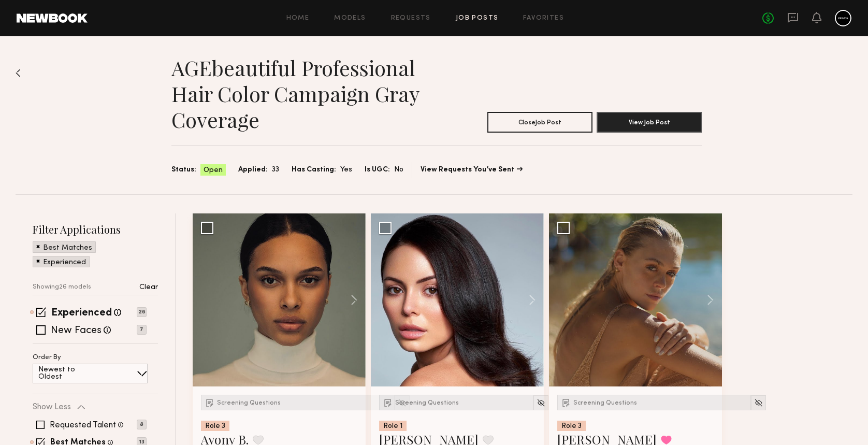 The width and height of the screenshot is (868, 445). Describe the element at coordinates (95, 229) in the screenshot. I see `h2: Filter Applications` at that location.